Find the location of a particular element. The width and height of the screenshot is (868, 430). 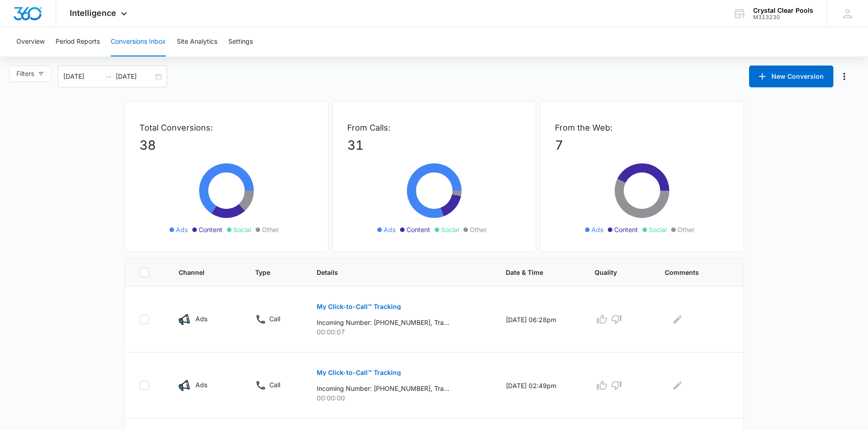

p: 38 is located at coordinates (226, 145).